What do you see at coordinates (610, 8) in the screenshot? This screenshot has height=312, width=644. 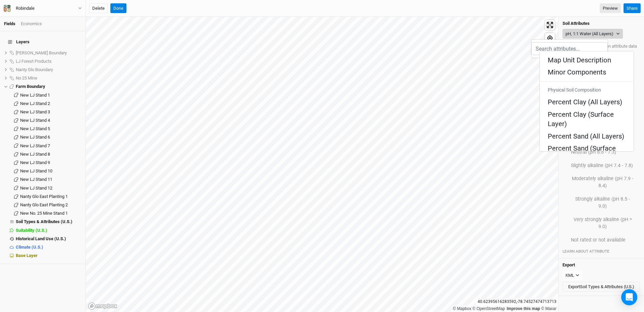 I see `a: Preview` at bounding box center [610, 8].